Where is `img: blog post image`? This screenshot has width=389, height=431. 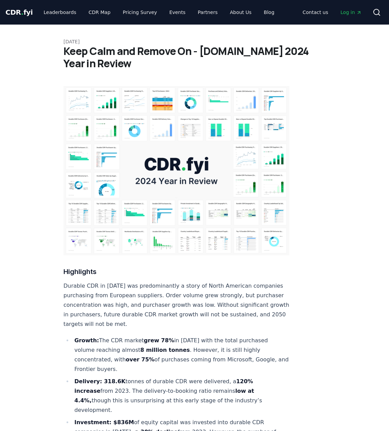 img: blog post image is located at coordinates (176, 171).